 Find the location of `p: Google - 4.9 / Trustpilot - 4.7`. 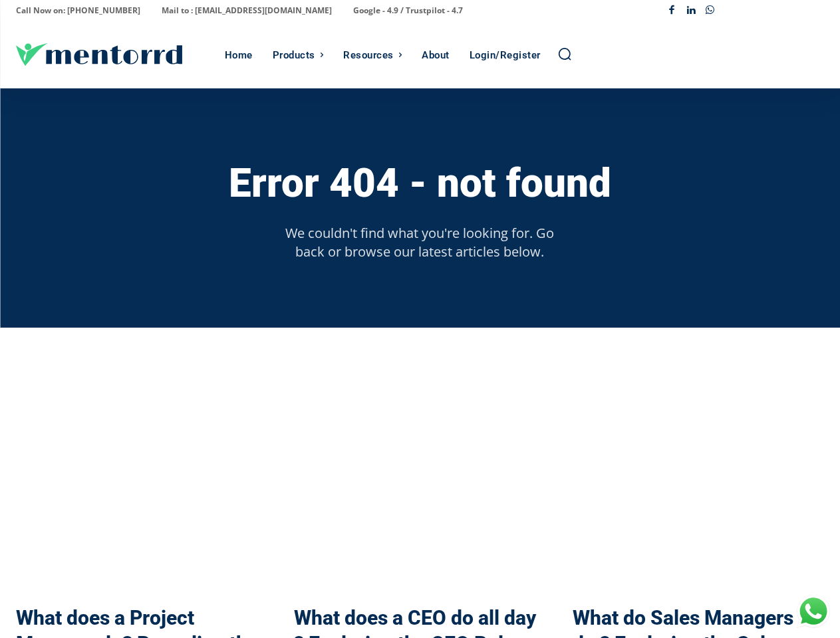

p: Google - 4.9 / Trustpilot - 4.7 is located at coordinates (408, 11).